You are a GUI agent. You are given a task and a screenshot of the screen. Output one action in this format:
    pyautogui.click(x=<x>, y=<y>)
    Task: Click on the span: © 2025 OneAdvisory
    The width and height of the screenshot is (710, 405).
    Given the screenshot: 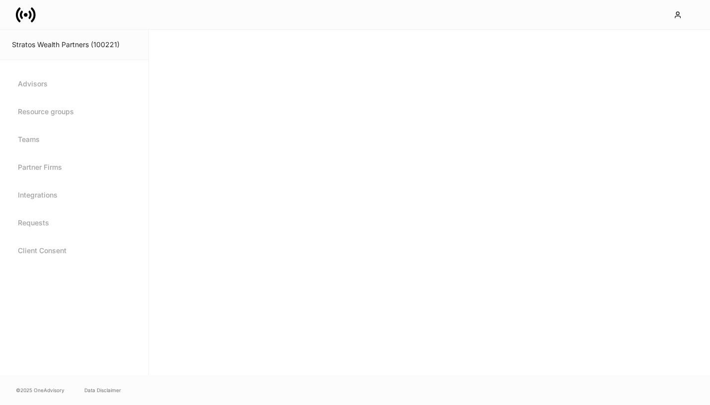 What is the action you would take?
    pyautogui.click(x=40, y=390)
    